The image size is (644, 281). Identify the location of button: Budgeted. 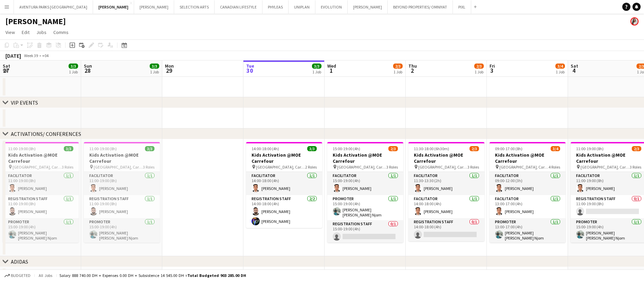
(17, 275).